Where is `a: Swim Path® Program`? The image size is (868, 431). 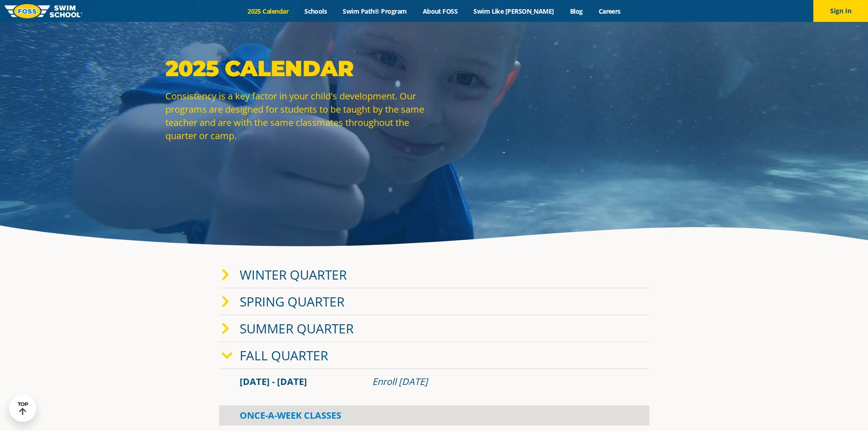 a: Swim Path® Program is located at coordinates (375, 11).